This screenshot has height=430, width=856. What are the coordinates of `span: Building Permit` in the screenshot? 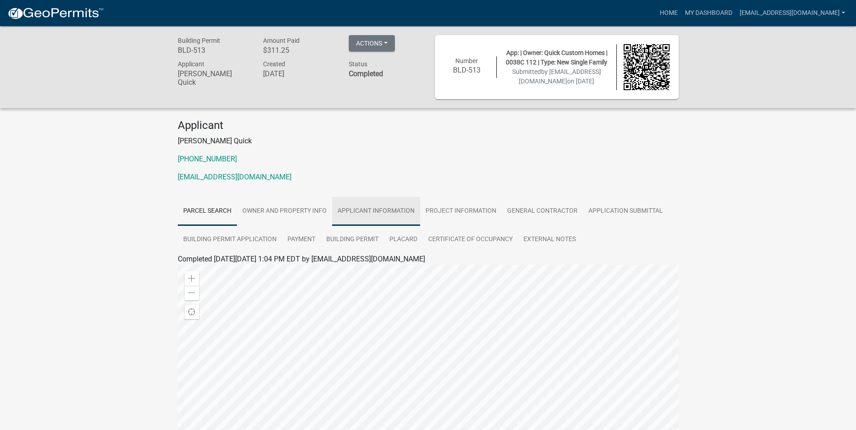 It's located at (199, 41).